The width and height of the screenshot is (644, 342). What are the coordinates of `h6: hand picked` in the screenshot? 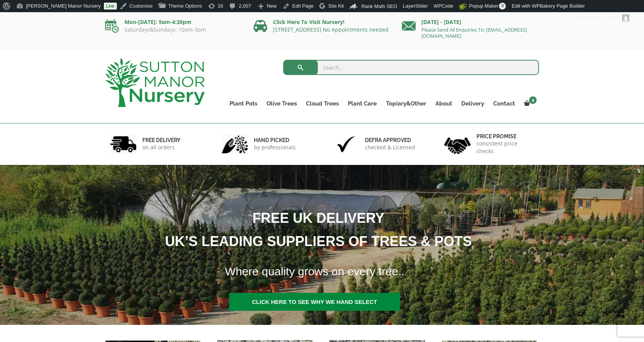 It's located at (275, 140).